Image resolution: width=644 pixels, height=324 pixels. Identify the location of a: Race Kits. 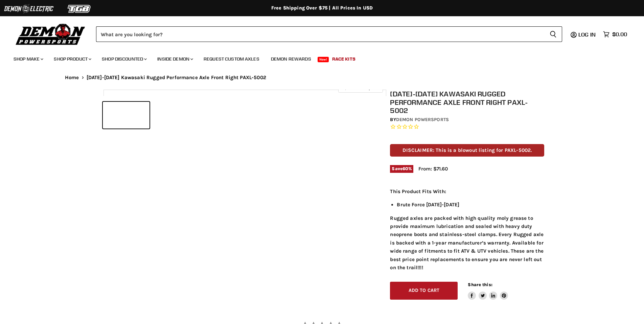
(343, 59).